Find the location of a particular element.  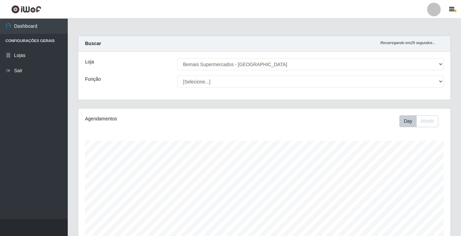

label: Loja is located at coordinates (89, 62).